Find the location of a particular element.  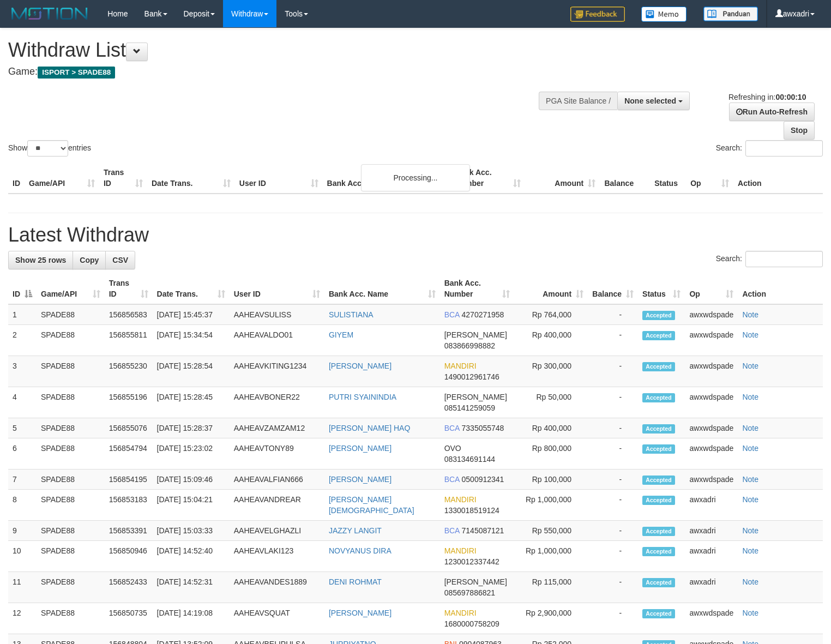

td: AAHEAVANDES1889 is located at coordinates (277, 587).